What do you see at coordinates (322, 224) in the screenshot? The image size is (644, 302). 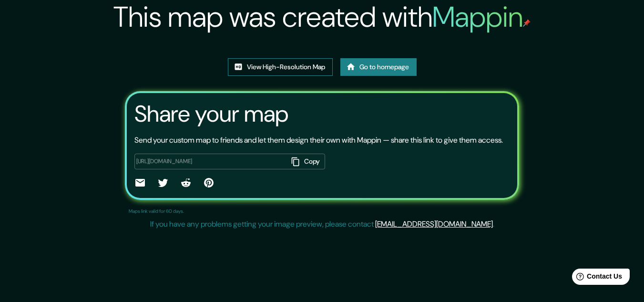 I see `p: If you have any problems getting your image preview, please contact .` at bounding box center [322, 224].